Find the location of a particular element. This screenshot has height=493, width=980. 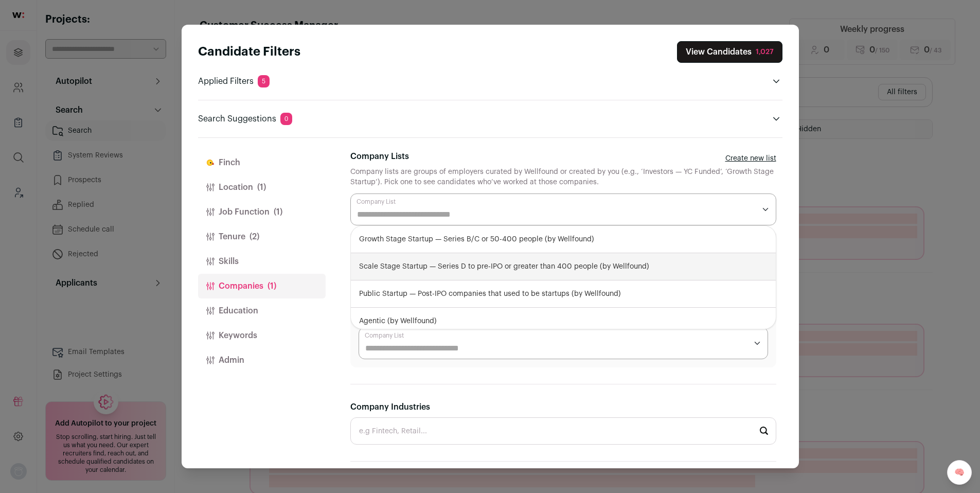

a: Create new list is located at coordinates (751, 158).